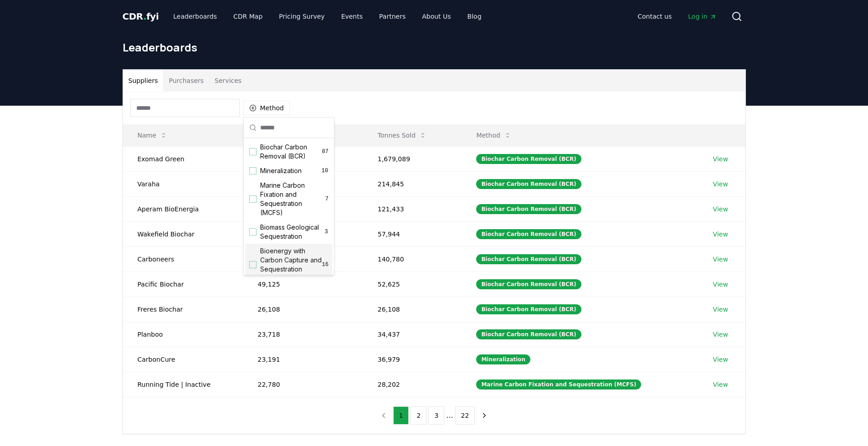 The height and width of the screenshot is (446, 868). What do you see at coordinates (183, 359) in the screenshot?
I see `td: CarbonCure` at bounding box center [183, 359].